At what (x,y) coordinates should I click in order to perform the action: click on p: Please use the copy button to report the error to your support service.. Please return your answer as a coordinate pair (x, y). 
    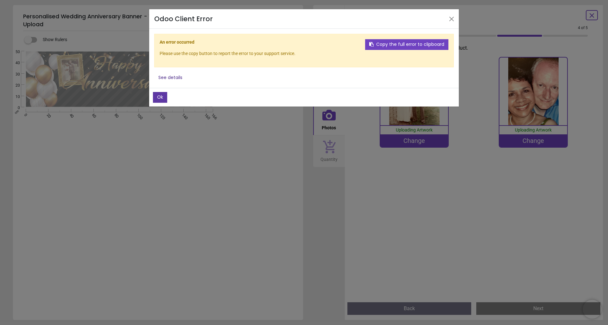
    Looking at the image, I should click on (304, 54).